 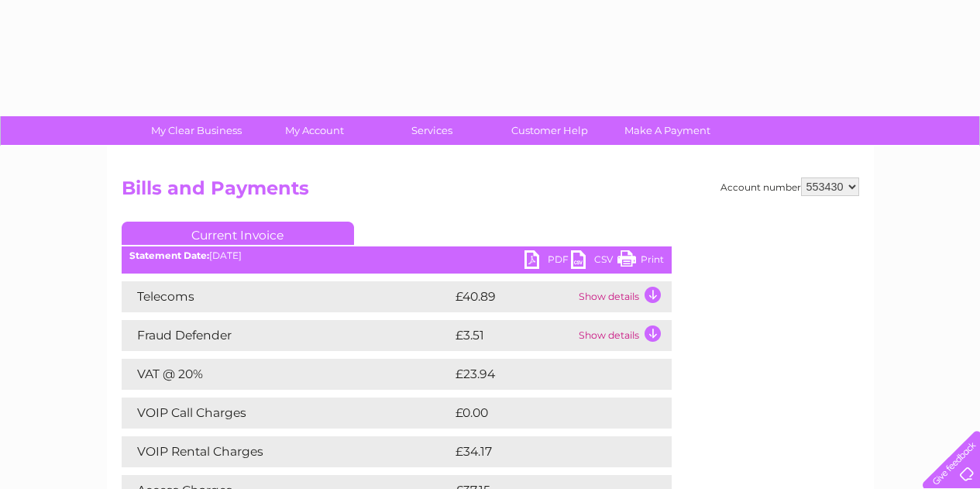 What do you see at coordinates (548, 262) in the screenshot?
I see `a: PDF` at bounding box center [548, 262].